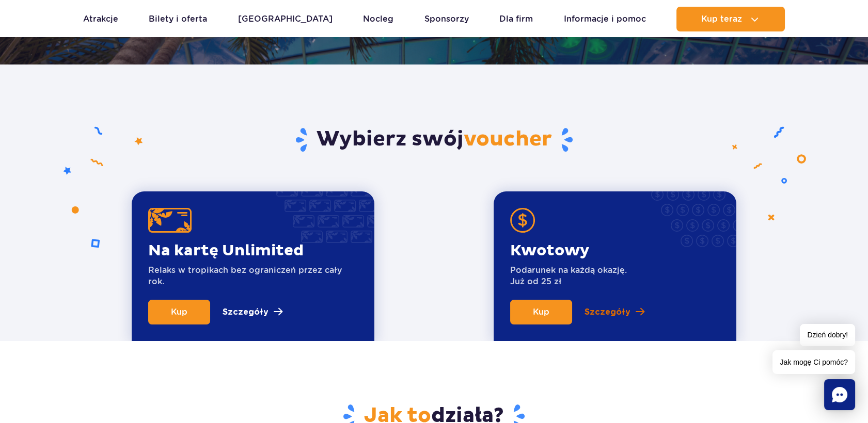 The image size is (868, 423). Describe the element at coordinates (605, 19) in the screenshot. I see `a: Informacje i pomoc` at that location.